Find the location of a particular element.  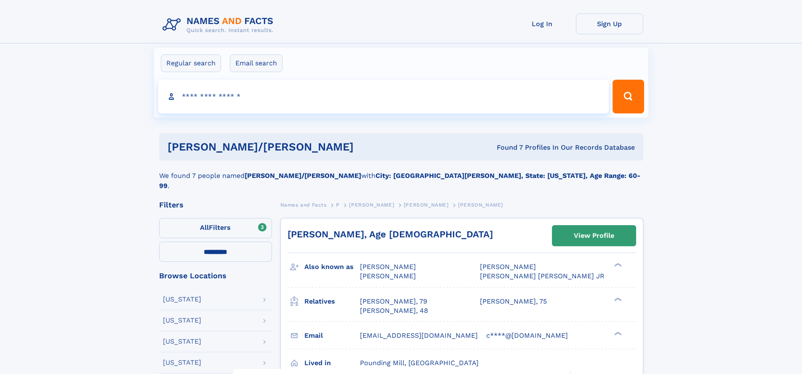

label: Regular search is located at coordinates (191, 63).